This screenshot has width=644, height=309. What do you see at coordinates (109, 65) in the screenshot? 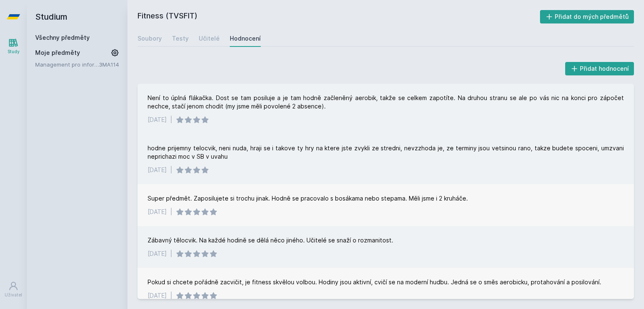
I see `a: 3MA114` at bounding box center [109, 65].